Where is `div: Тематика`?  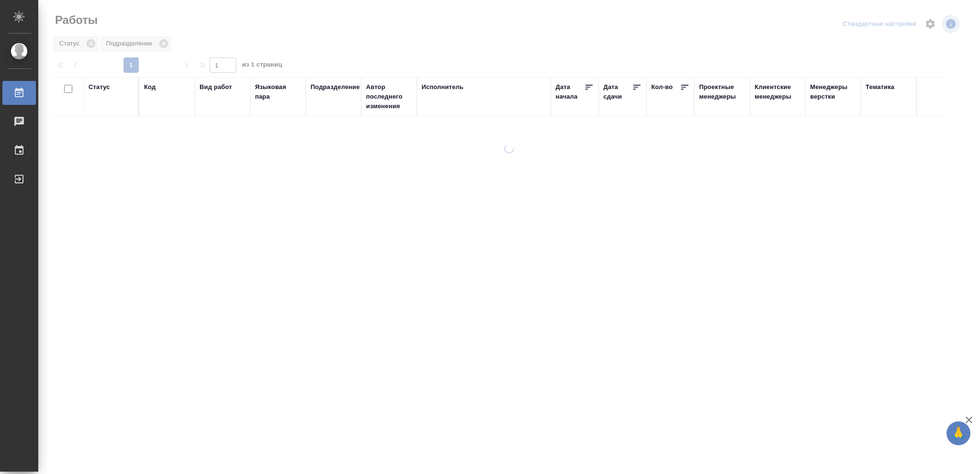 div: Тематика is located at coordinates (880, 87).